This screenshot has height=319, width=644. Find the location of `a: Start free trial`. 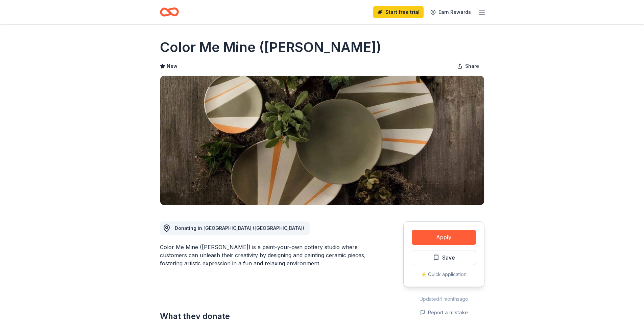

a: Start free trial is located at coordinates (398, 12).